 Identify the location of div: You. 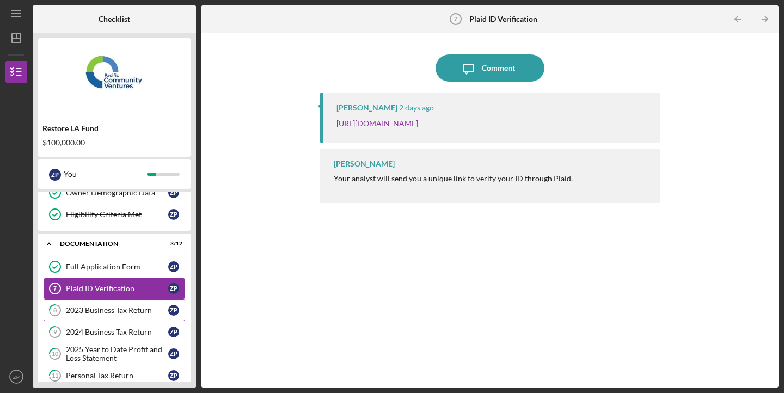
(105, 174).